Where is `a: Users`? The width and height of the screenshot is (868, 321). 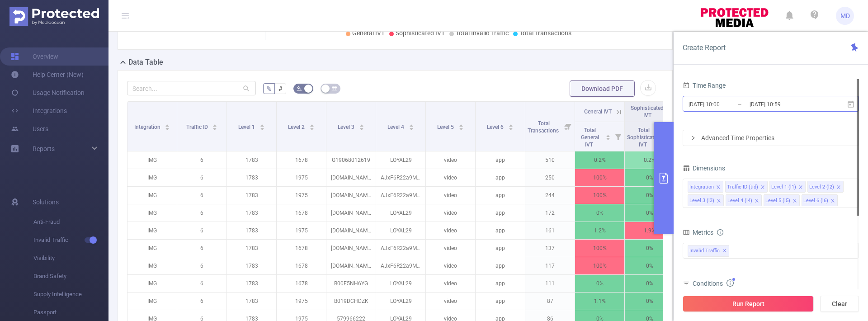
a: Users is located at coordinates (29, 129).